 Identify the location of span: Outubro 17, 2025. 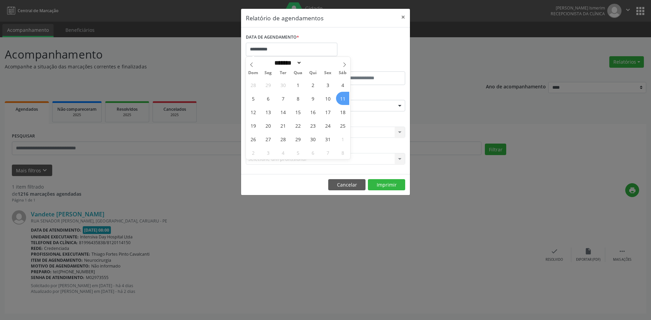
(328, 112).